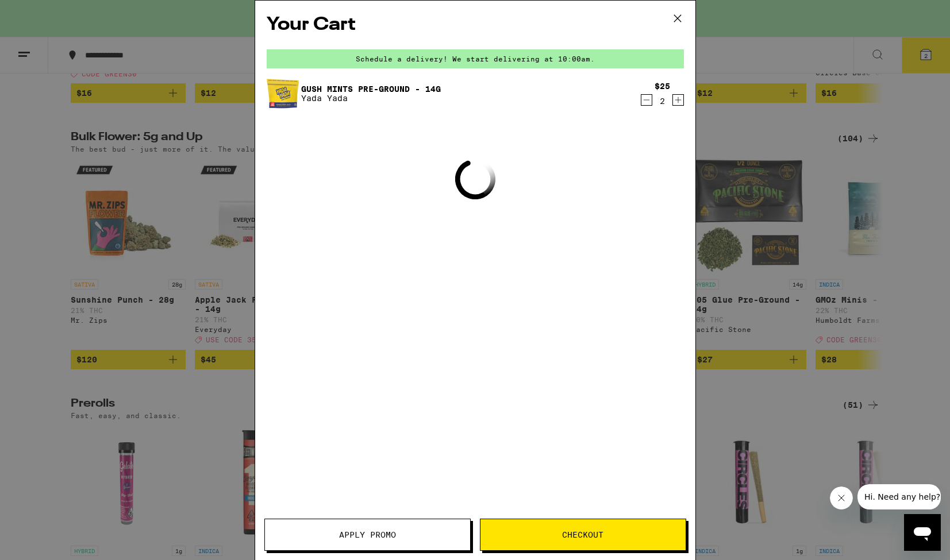 Image resolution: width=950 pixels, height=560 pixels. I want to click on div: $25, so click(662, 86).